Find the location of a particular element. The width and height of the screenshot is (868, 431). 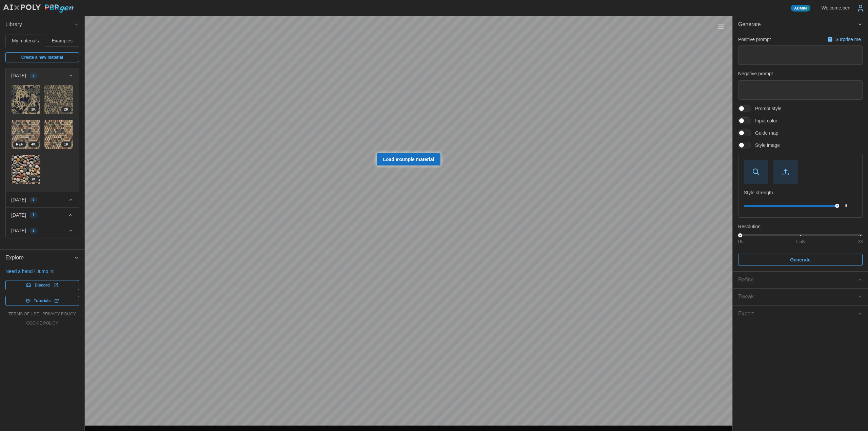

p: Positive prompt is located at coordinates (754, 40).